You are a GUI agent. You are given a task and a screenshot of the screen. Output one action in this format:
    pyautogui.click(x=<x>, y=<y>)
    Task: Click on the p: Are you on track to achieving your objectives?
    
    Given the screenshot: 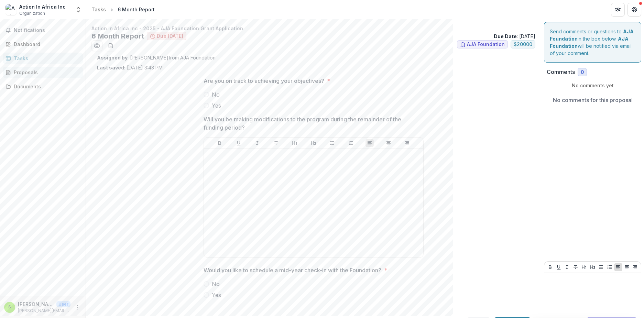 What is the action you would take?
    pyautogui.click(x=263, y=80)
    